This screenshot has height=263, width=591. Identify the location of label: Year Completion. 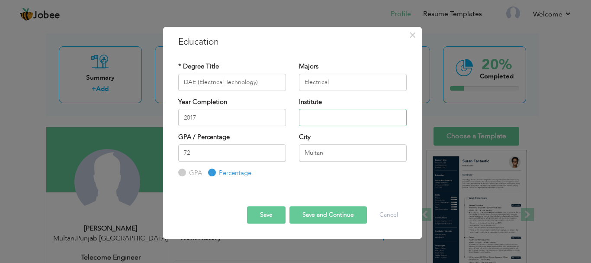
(203, 102).